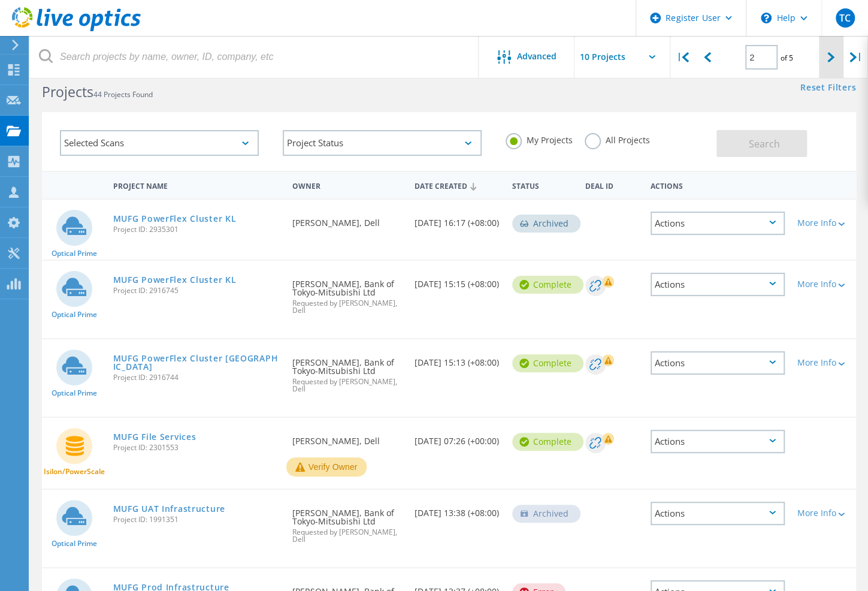 The height and width of the screenshot is (591, 868). What do you see at coordinates (197, 229) in the screenshot?
I see `span: Project ID: 2935301` at bounding box center [197, 229].